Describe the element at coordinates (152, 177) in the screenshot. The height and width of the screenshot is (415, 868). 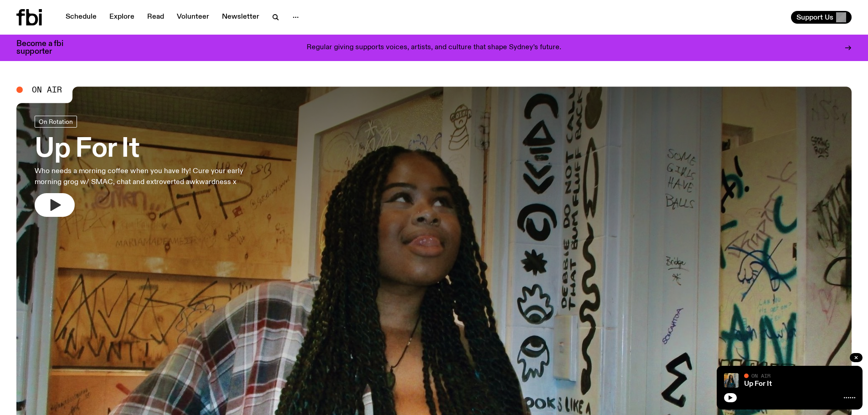
I see `p: Who needs a morning coffee when you have Ify! Cure your early morning grog w/ SMAC, chat and extr...` at that location.